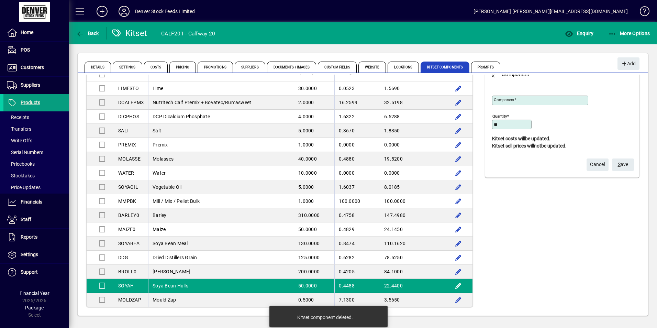  I want to click on span: Support, so click(29, 272).